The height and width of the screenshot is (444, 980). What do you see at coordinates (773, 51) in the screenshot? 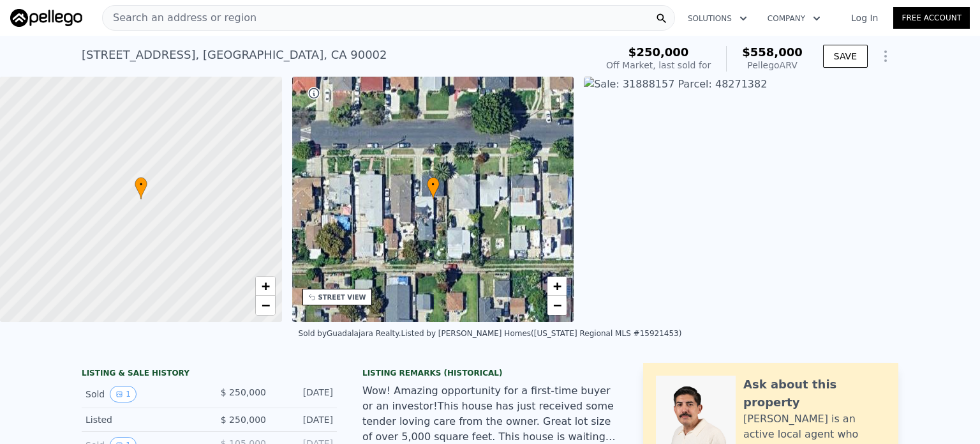
I see `span: $558,000` at bounding box center [773, 51].